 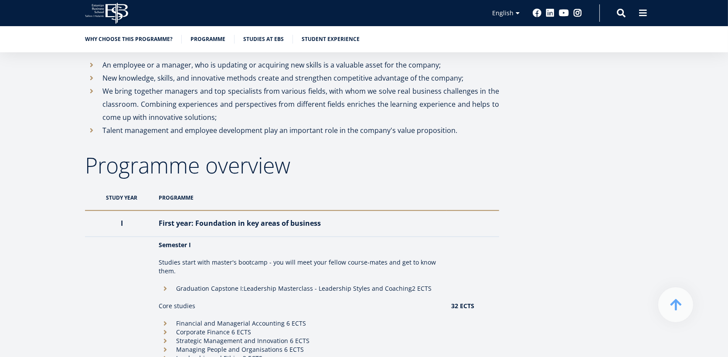 I want to click on a: Youtube, so click(x=564, y=13).